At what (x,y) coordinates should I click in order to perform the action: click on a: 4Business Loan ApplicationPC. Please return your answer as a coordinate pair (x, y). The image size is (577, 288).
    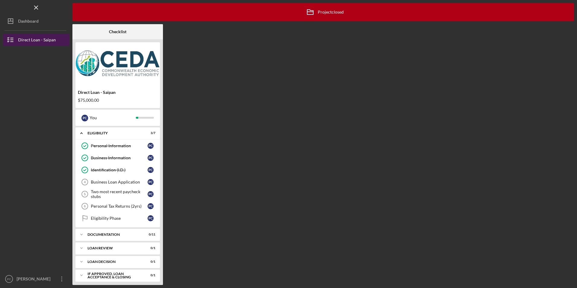
    Looking at the image, I should click on (118, 182).